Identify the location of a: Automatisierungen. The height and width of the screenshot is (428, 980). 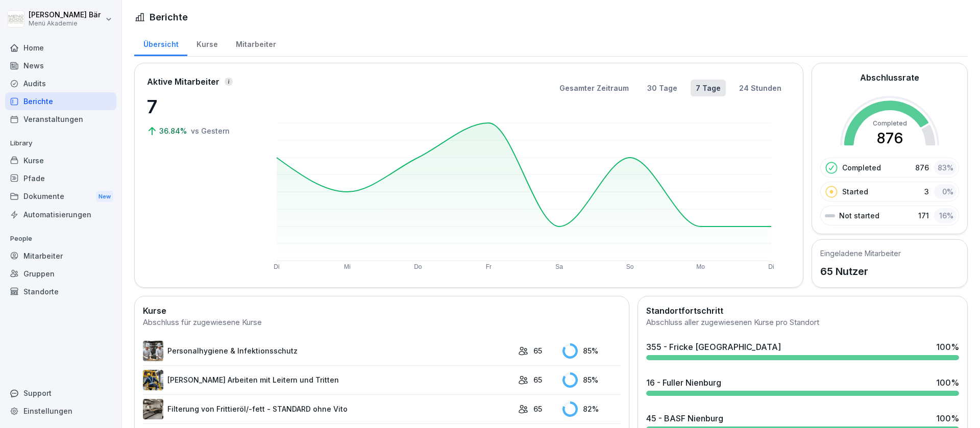
(61, 214).